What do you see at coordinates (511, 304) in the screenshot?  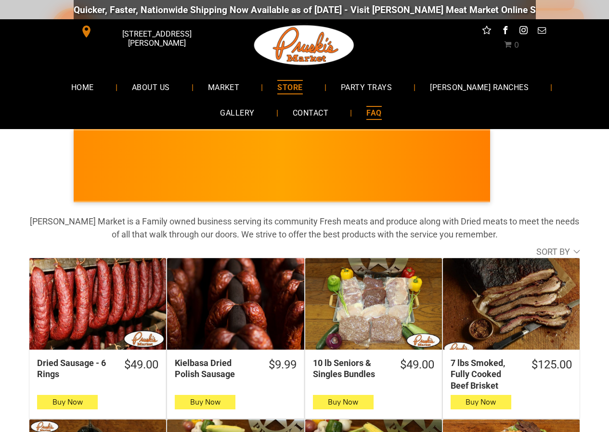 I see `a: 7 lbs Smoked, Fully Cooked Beef Brisket` at bounding box center [511, 304].